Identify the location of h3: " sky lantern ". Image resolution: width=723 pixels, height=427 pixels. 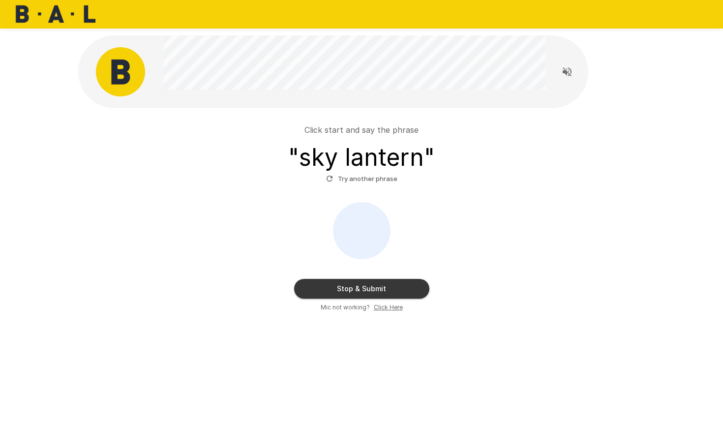
(361, 157).